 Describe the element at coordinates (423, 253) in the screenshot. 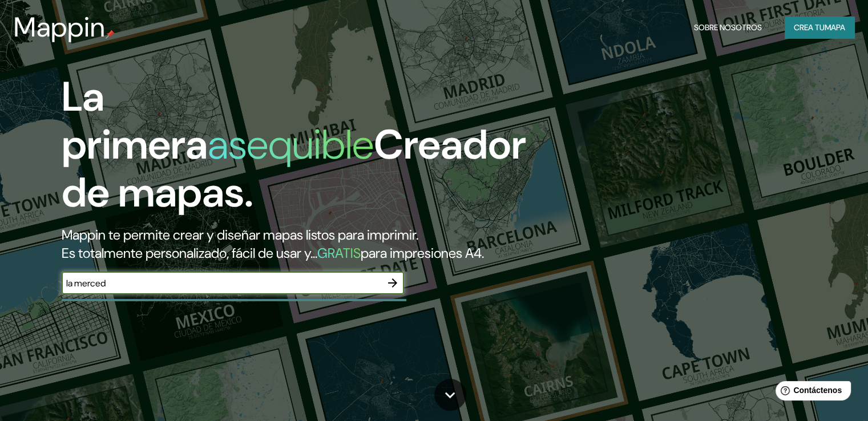

I see `font: para impresiones A4.` at that location.